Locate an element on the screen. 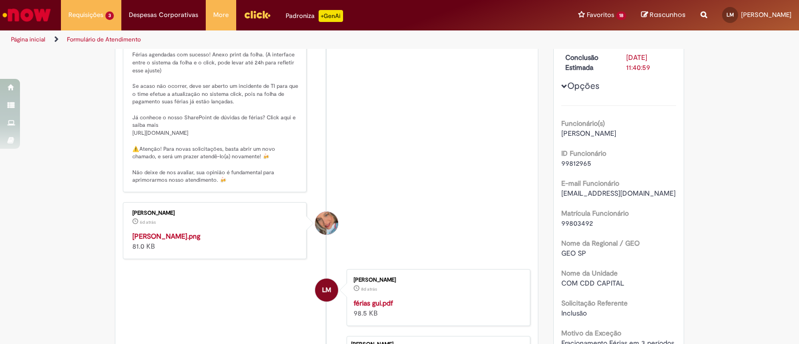  a: Formulário de Atendimento is located at coordinates (104, 39).